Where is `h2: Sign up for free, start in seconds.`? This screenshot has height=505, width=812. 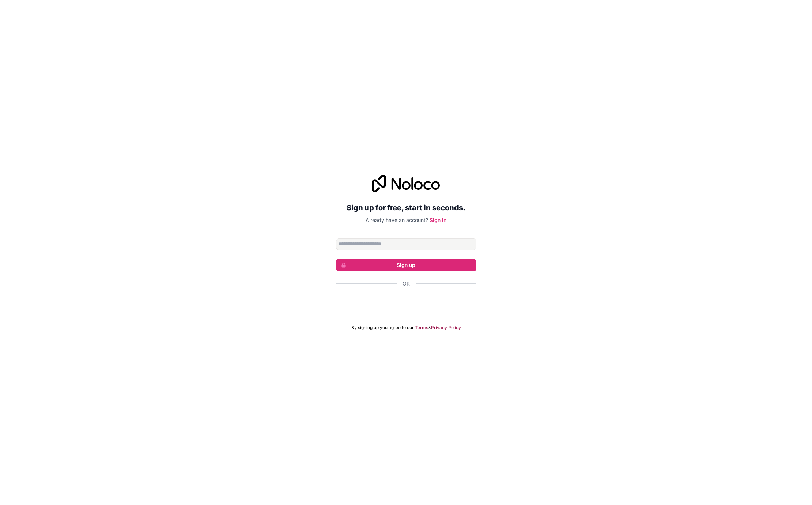
h2: Sign up for free, start in seconds. is located at coordinates (406, 208).